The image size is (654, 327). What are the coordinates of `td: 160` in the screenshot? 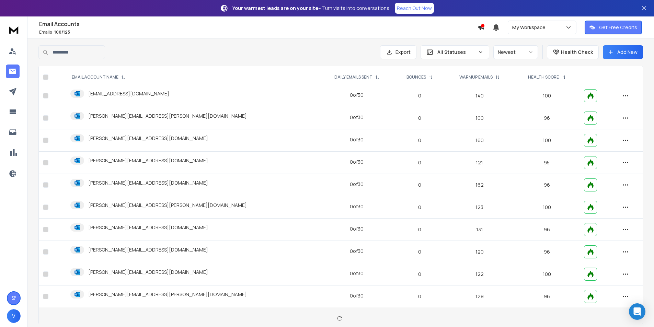 It's located at (479, 140).